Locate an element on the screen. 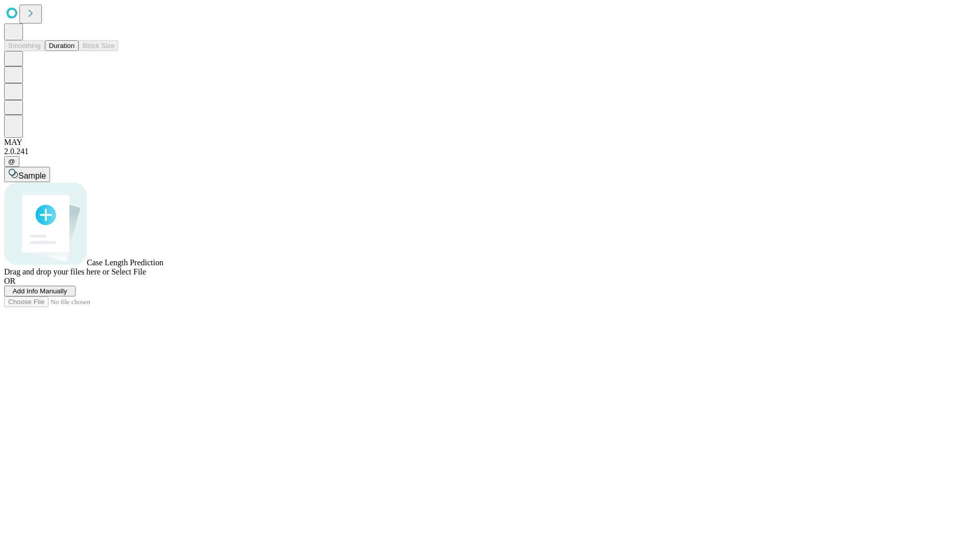  button: Duration is located at coordinates (62, 45).